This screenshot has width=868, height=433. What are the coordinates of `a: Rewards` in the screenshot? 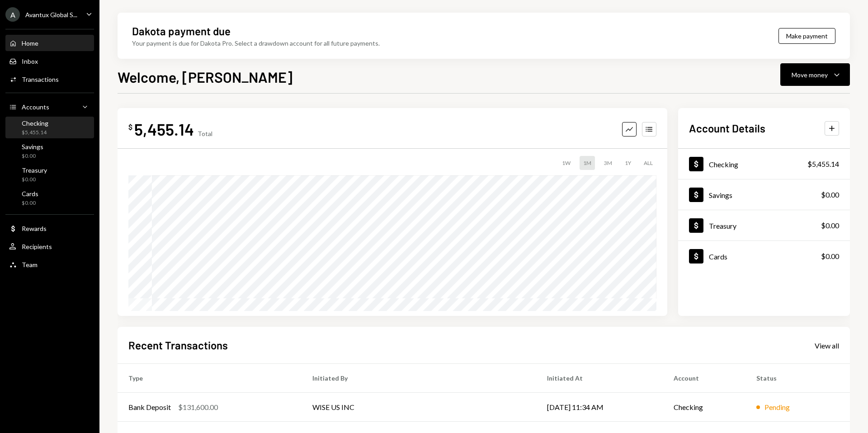 It's located at (50, 228).